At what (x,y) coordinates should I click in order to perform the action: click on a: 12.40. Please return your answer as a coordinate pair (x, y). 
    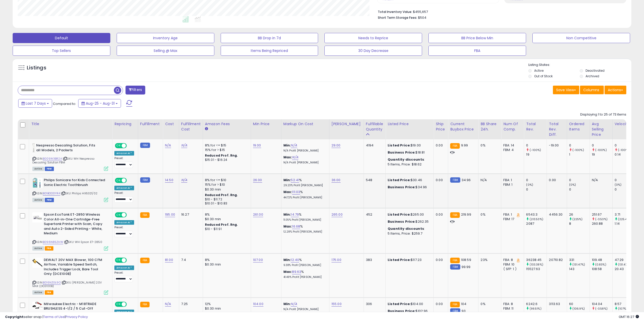
    Looking at the image, I should click on (295, 260).